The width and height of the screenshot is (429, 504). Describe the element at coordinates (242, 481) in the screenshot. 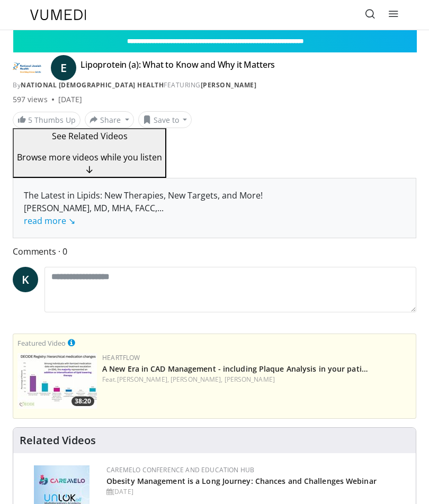

I see `a: Obesity Management is a Long Journey: Chances and Challenges Webinar` at that location.